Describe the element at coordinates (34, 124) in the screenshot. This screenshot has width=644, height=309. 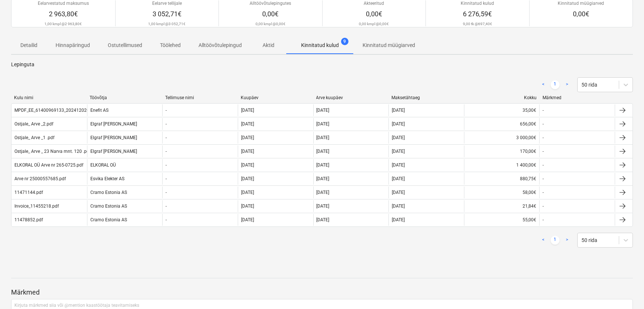
I see `div: Ostjale_ Arve _2.pdf` at that location.